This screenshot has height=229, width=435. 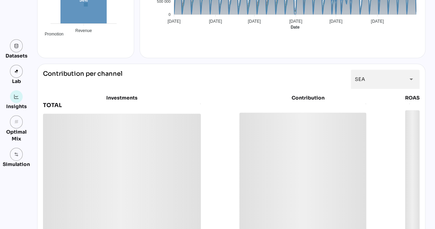 What do you see at coordinates (16, 122) in the screenshot?
I see `i: grain` at bounding box center [16, 122].